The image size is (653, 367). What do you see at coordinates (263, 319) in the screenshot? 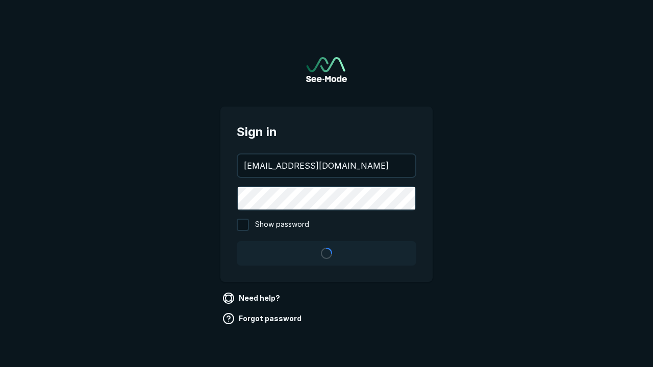
I see `a: Forgot password` at bounding box center [263, 319].